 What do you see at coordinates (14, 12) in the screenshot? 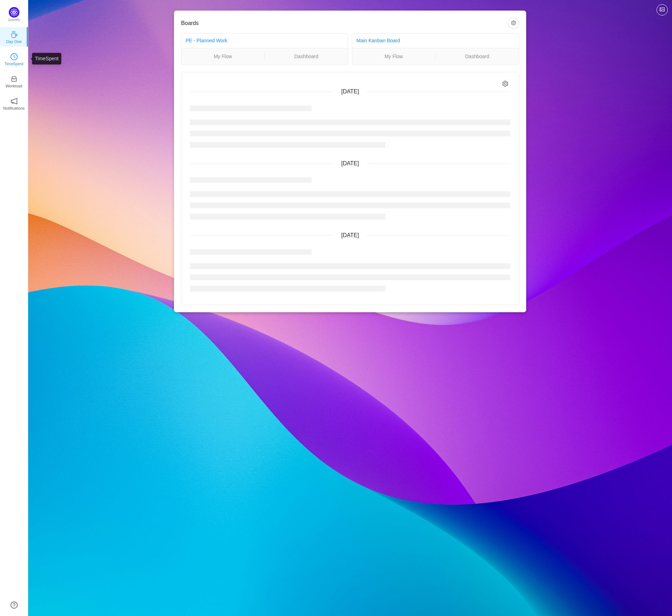
I see `img: Quantify` at bounding box center [14, 12].